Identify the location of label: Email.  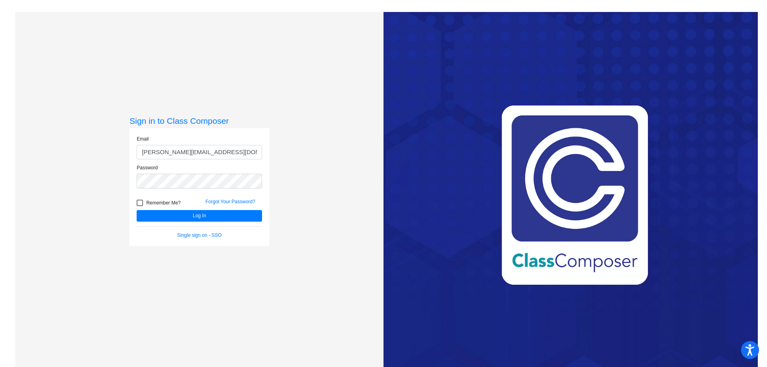
(143, 139).